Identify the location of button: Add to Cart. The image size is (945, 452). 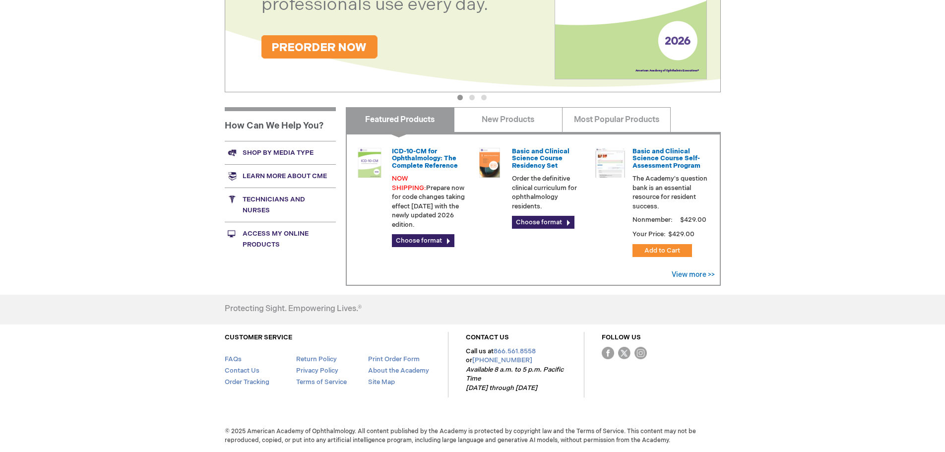
(662, 250).